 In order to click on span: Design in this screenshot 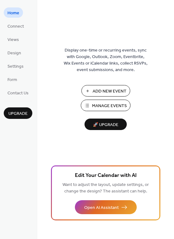, I will do `click(14, 53)`.